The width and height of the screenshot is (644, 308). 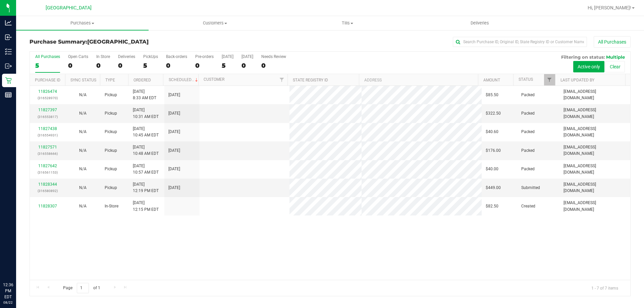 What do you see at coordinates (9, 37) in the screenshot?
I see `inline-svg: Inbound` at bounding box center [9, 37].